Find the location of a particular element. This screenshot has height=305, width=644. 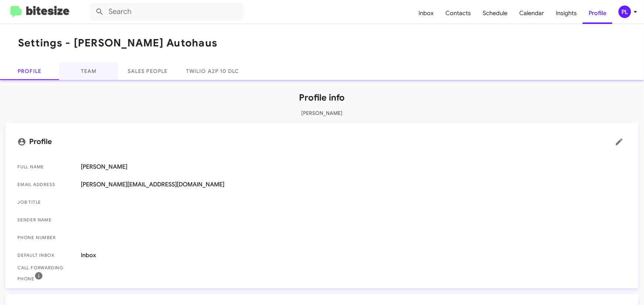

span: Contacts is located at coordinates (458, 13).